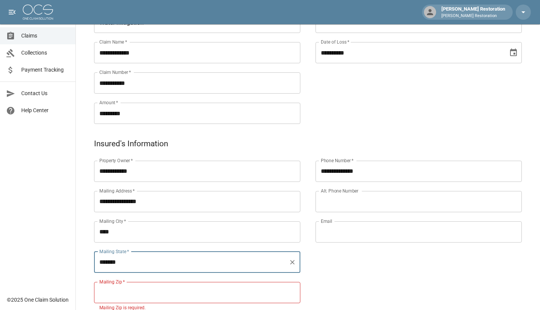  Describe the element at coordinates (45, 36) in the screenshot. I see `span: Claims` at that location.